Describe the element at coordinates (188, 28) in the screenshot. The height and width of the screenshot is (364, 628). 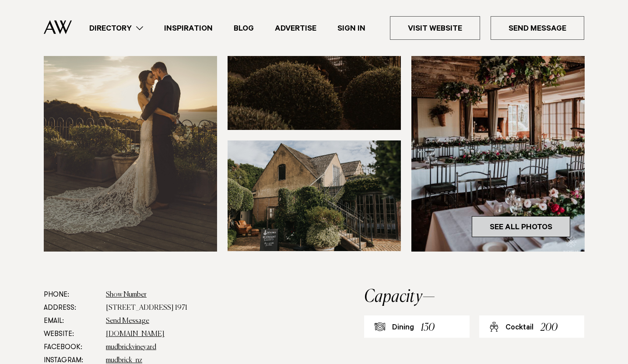
I see `a: Inspiration` at that location.